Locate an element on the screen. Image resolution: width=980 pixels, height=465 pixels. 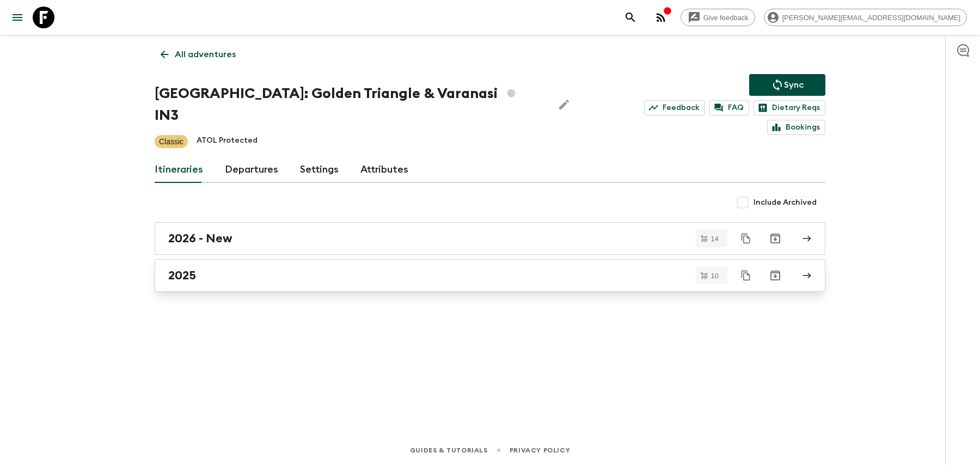
a: Give feedback is located at coordinates (718, 17).